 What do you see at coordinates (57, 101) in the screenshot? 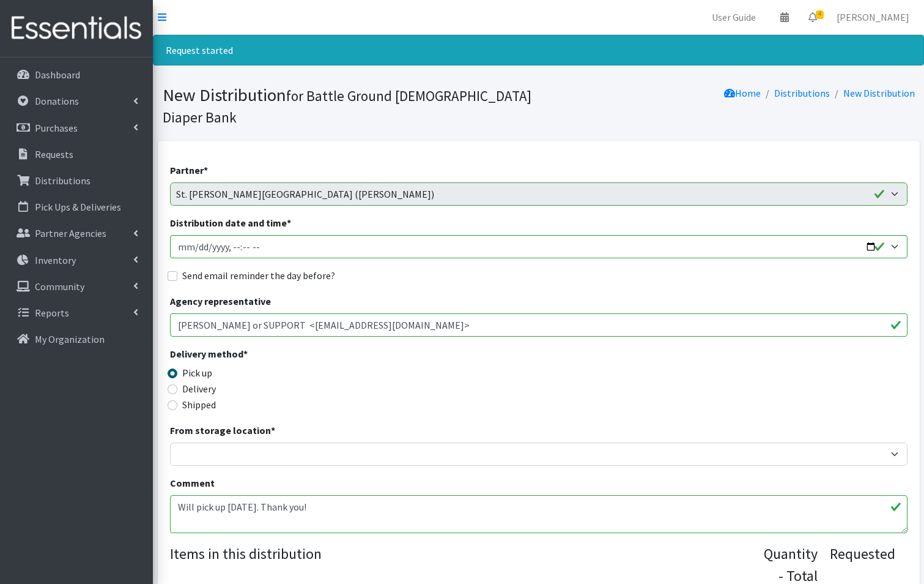
I see `p: Donations` at bounding box center [57, 101].